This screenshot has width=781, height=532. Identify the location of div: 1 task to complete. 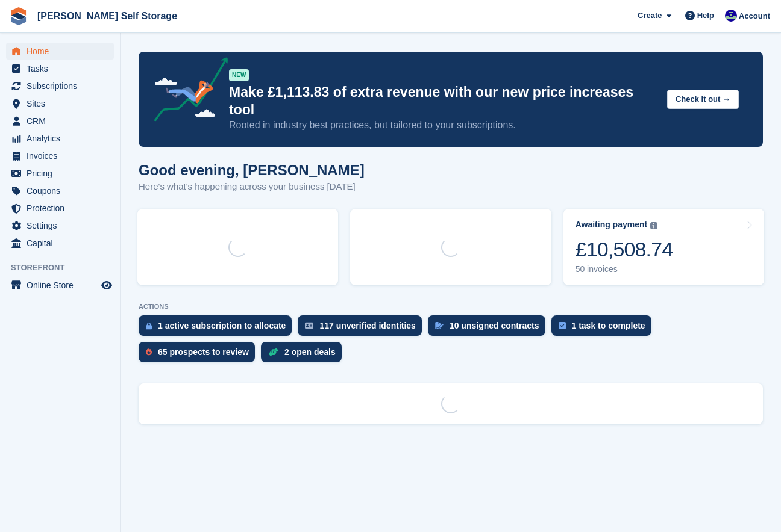
(609, 326).